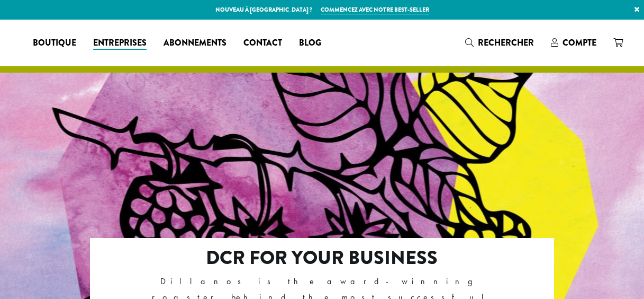 The image size is (644, 299). Describe the element at coordinates (54, 43) in the screenshot. I see `span: Boutique` at that location.